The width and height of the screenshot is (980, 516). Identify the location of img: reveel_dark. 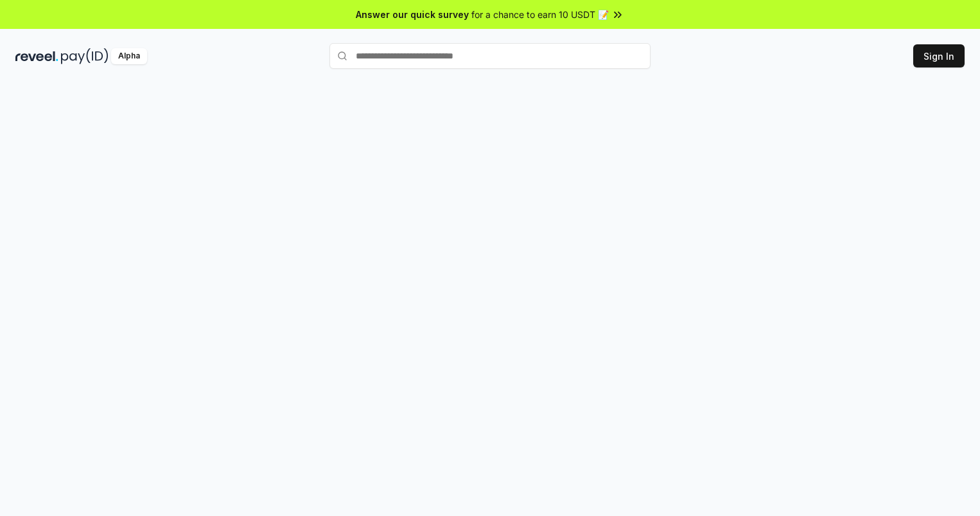
(37, 56).